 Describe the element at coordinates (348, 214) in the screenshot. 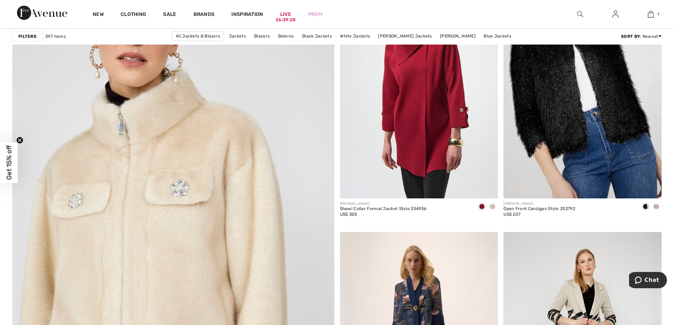

I see `span: US$ 305` at that location.